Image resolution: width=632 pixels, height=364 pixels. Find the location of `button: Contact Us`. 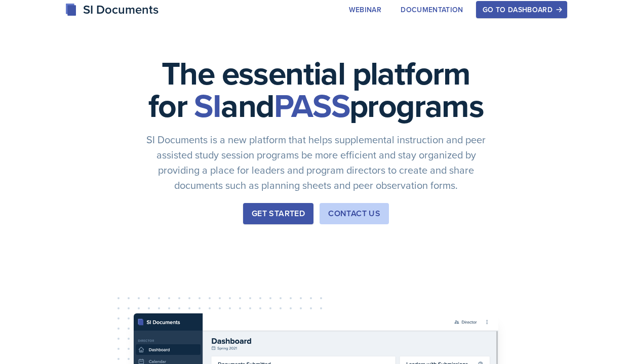

button: Contact Us is located at coordinates (354, 213).